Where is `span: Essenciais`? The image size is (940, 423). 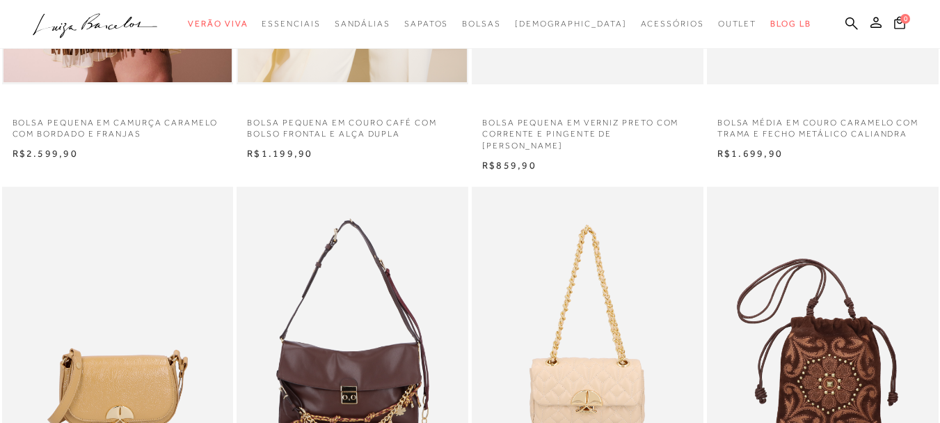
span: Essenciais is located at coordinates (291, 24).